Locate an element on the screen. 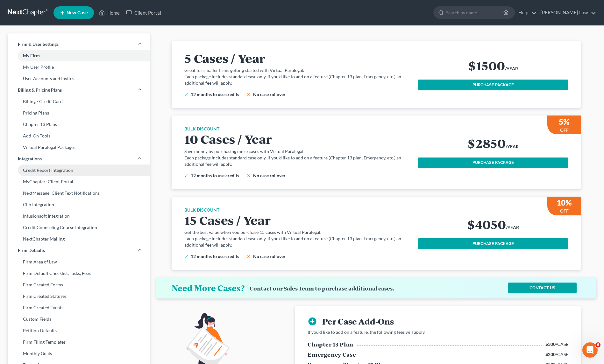  p: Get the best value when you purchase 15 cases with Virtual Paralegal. is located at coordinates (297, 232).